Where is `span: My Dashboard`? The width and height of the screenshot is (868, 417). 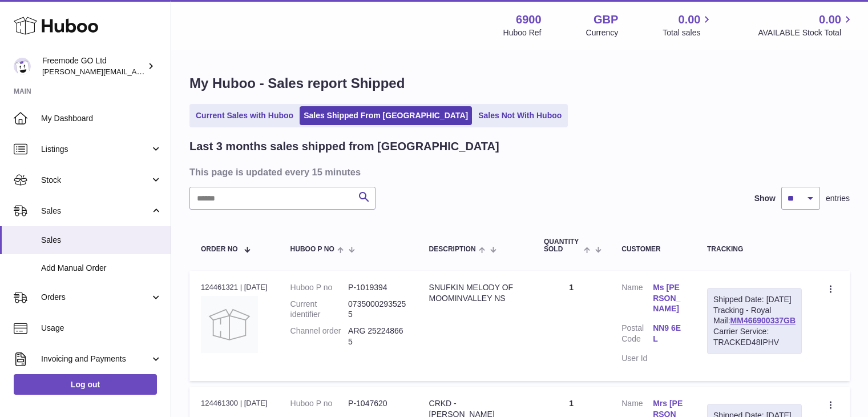 span: My Dashboard is located at coordinates (102, 118).